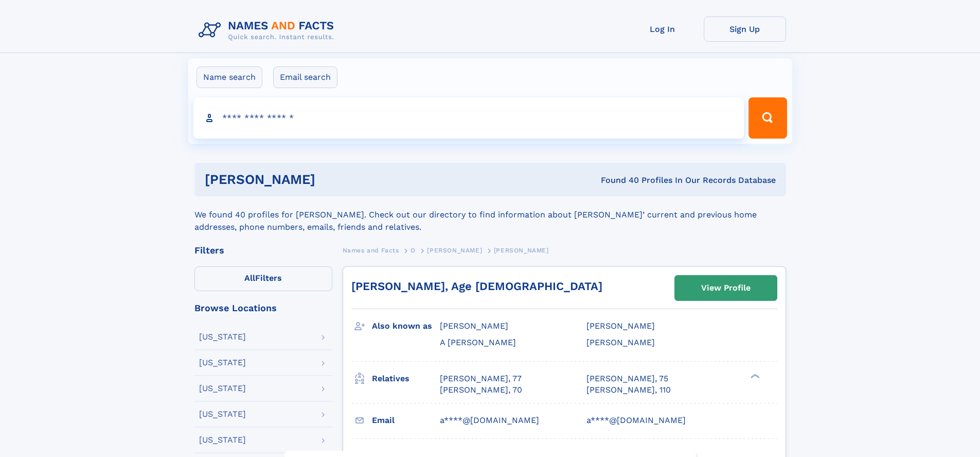 The image size is (980, 457). Describe the element at coordinates (469, 118) in the screenshot. I see `input: search input` at that location.